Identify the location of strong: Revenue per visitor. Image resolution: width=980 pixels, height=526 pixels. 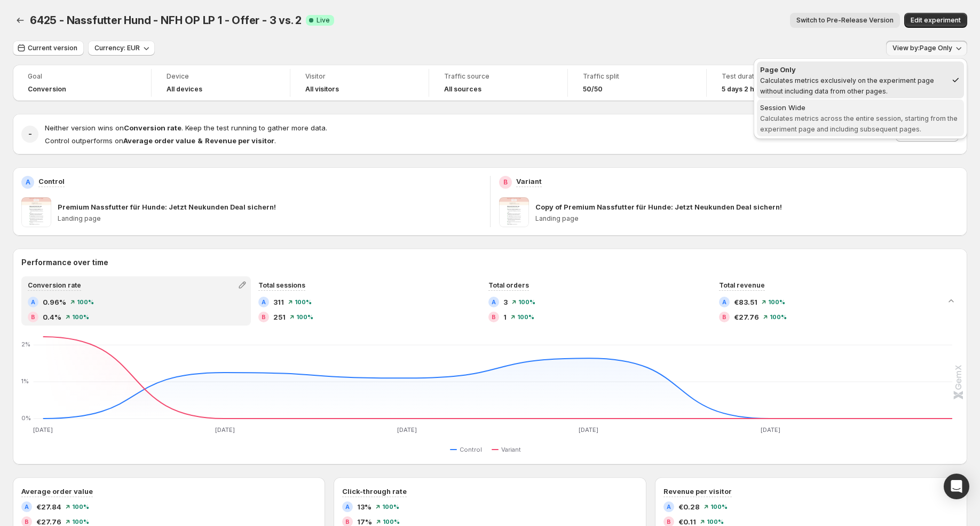
(239, 141).